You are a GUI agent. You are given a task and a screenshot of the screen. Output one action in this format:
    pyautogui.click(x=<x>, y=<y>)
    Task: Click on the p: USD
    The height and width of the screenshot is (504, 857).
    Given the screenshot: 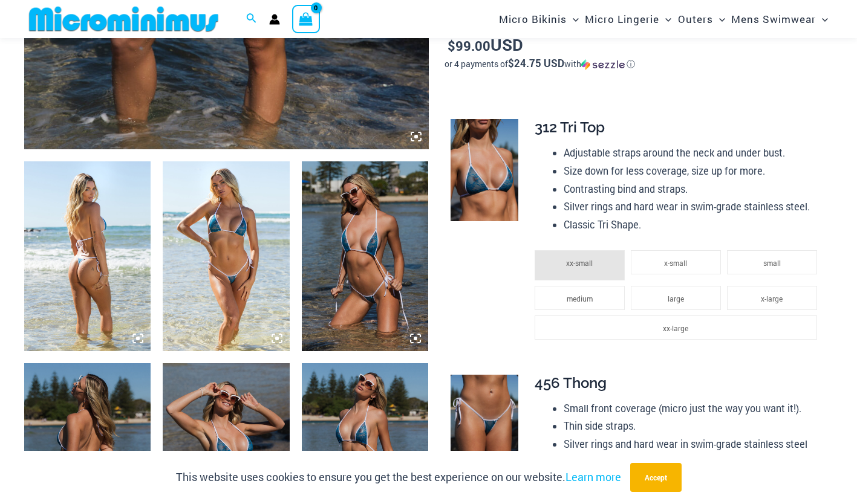 What is the action you would take?
    pyautogui.click(x=639, y=45)
    